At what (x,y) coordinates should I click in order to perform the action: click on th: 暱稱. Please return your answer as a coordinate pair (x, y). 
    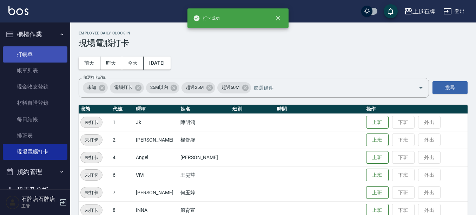
    Looking at the image, I should click on (156, 109).